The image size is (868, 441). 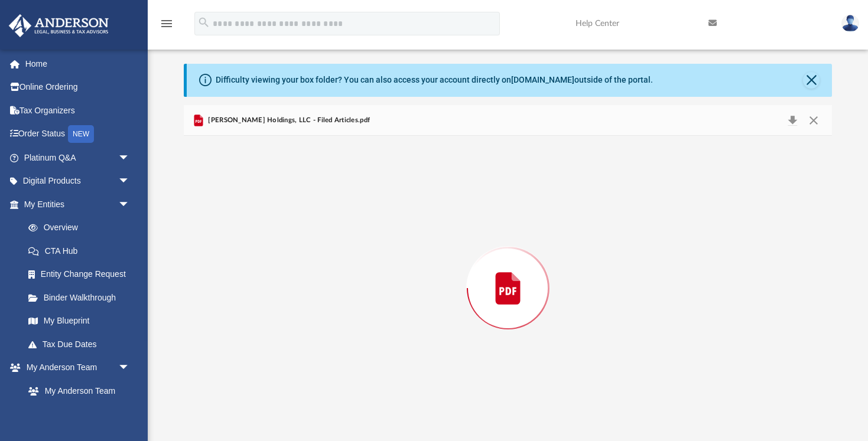 I want to click on a: menu, so click(x=167, y=26).